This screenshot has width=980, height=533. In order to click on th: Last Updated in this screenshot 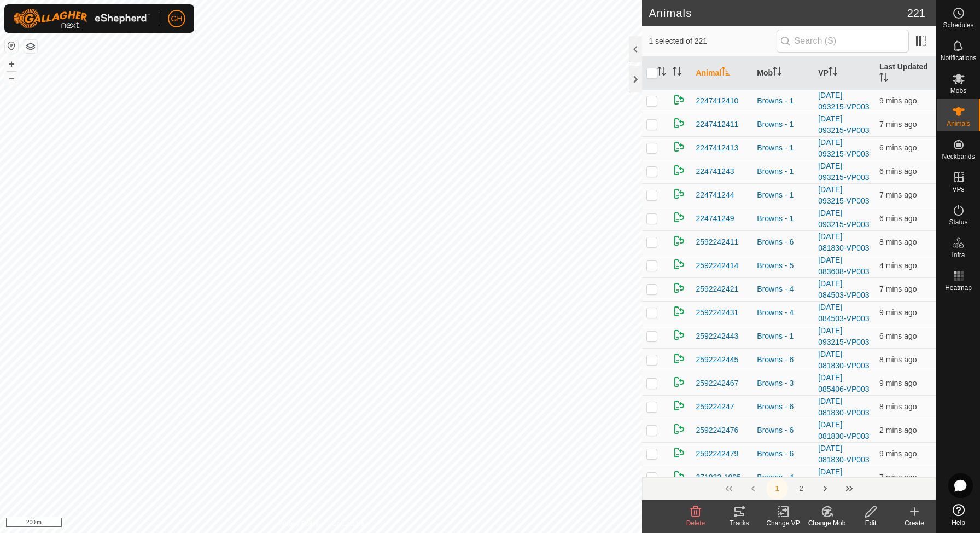, I will do `click(906, 73)`.